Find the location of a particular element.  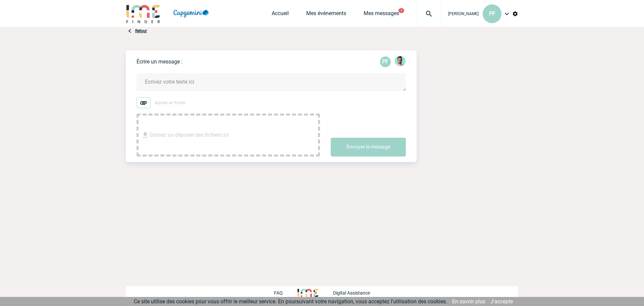

a: J'accepte is located at coordinates (502, 301).